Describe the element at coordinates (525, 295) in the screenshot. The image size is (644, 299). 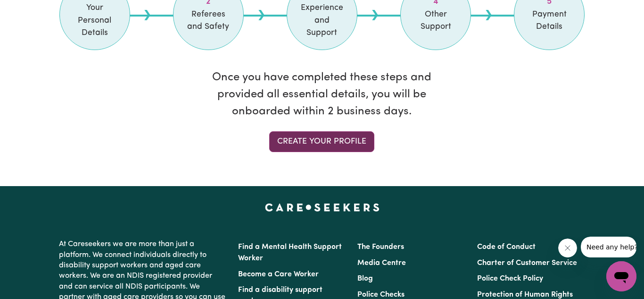
I see `a: Protection of Human Rights` at that location.